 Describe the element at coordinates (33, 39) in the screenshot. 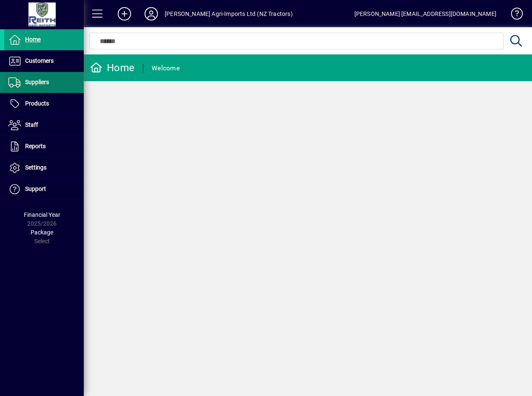

I see `span: Home` at that location.